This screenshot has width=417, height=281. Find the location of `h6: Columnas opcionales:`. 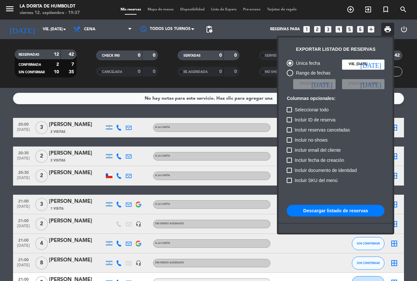

h6: Columnas opcionales: is located at coordinates (336, 98).